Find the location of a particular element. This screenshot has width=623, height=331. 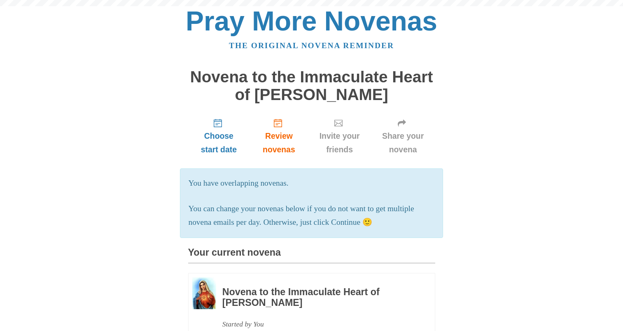

p: You can change your novenas below if you do not want to get multiple novena emails per day. Other... is located at coordinates (311, 216).